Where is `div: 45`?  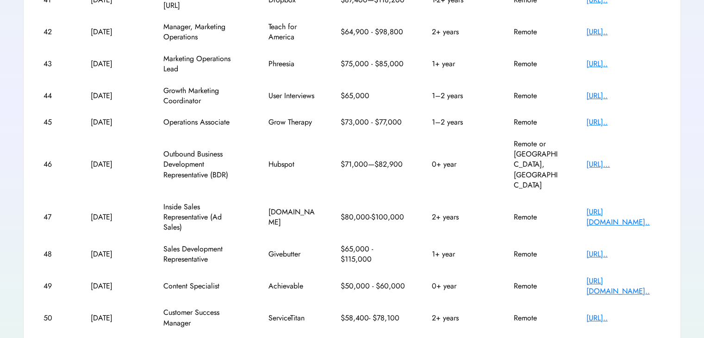
div: 45 is located at coordinates (54, 122).